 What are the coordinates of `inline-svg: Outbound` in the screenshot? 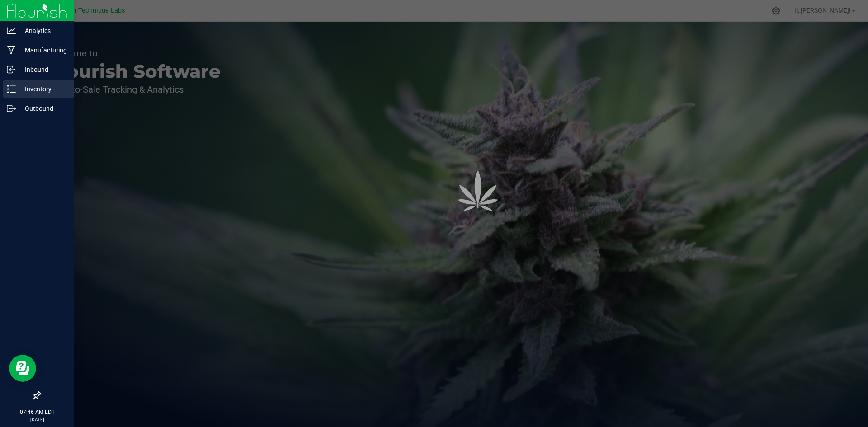 It's located at (12, 108).